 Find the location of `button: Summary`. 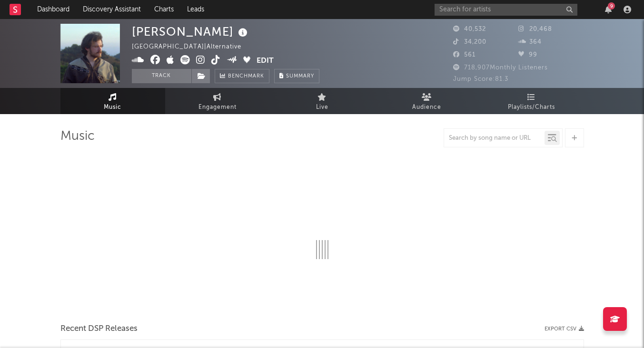

button: Summary is located at coordinates (297, 76).